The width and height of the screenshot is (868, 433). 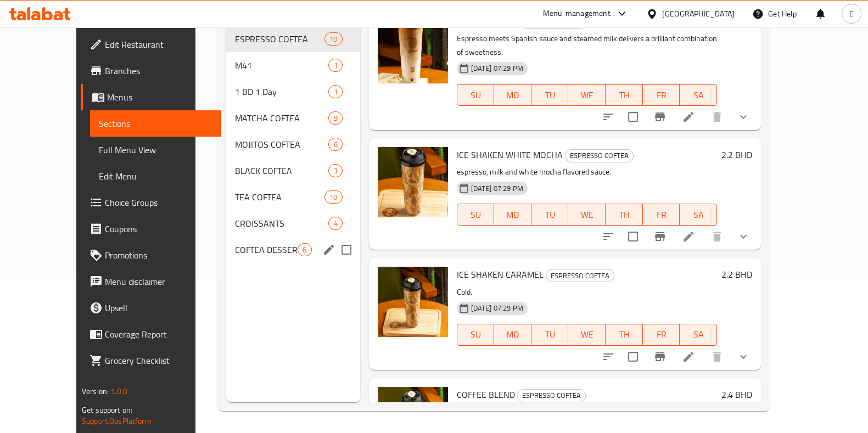 What do you see at coordinates (159, 281) in the screenshot?
I see `span: Menu disclaimer` at bounding box center [159, 281].